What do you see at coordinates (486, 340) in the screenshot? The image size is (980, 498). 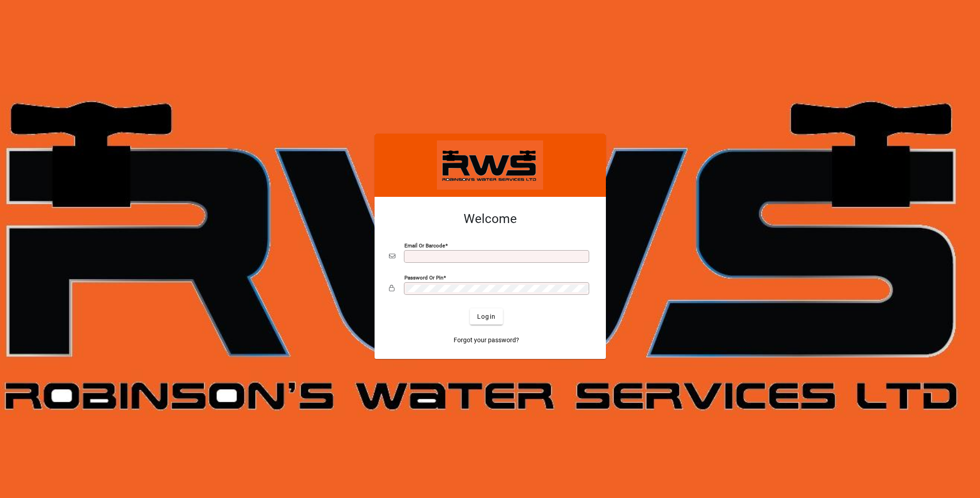 I see `a: Forgot your password?` at bounding box center [486, 340].